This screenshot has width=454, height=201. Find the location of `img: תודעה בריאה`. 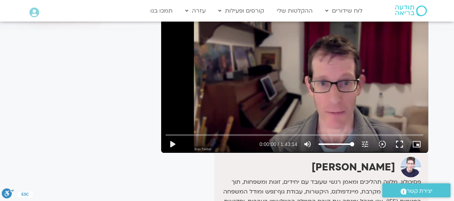

img: תודעה בריאה is located at coordinates (411, 11).